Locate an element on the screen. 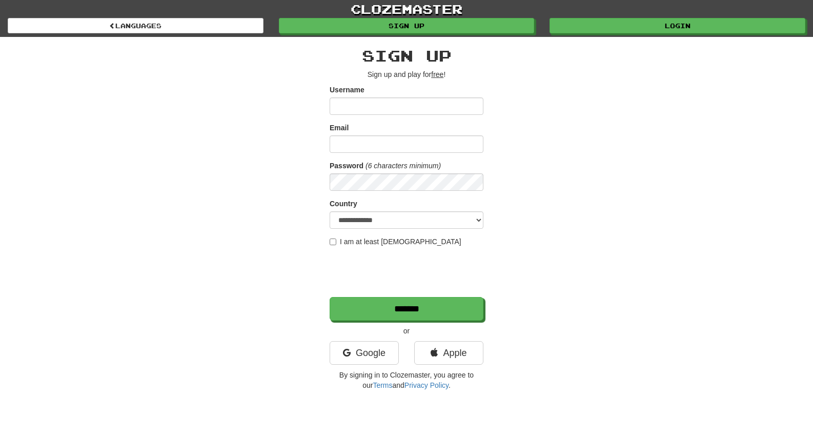 Image resolution: width=813 pixels, height=435 pixels. p: Sign up and play for ! is located at coordinates (407, 74).